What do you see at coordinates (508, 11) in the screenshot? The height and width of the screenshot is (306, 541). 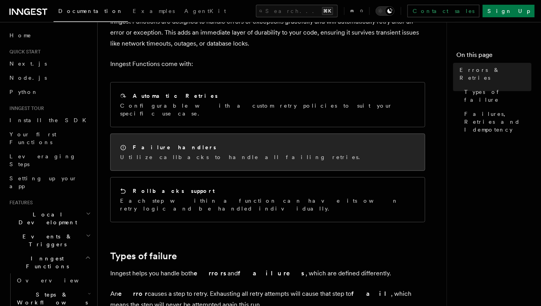 I see `a: Sign Up` at bounding box center [508, 11].